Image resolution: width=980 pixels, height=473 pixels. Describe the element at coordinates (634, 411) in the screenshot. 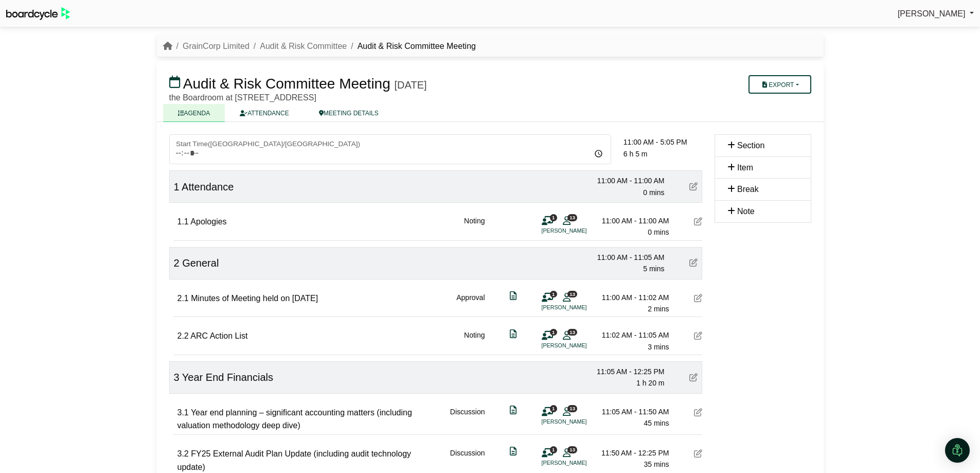

I see `div: 11:05 AM - 11:50 AM` at that location.